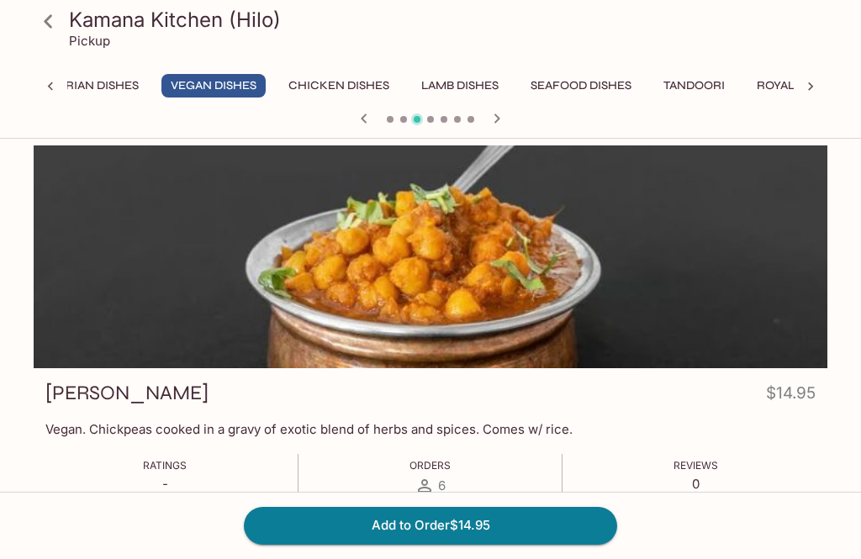  What do you see at coordinates (696, 465) in the screenshot?
I see `span: Reviews` at bounding box center [696, 465].